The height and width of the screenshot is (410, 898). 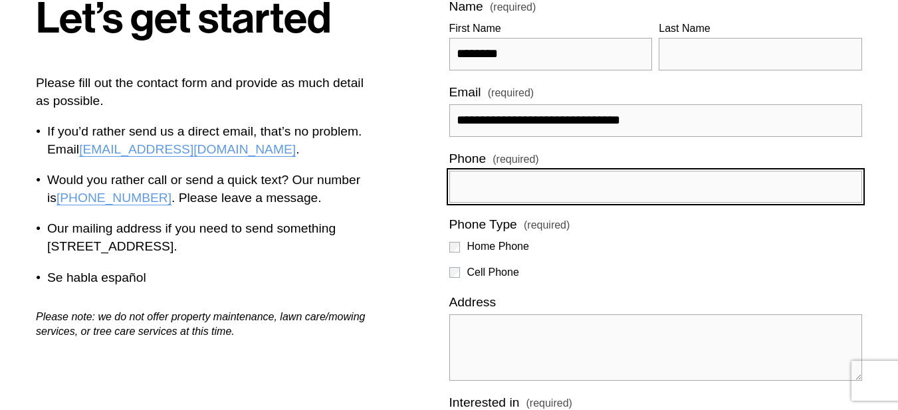 I want to click on input: Home Phone, so click(x=455, y=247).